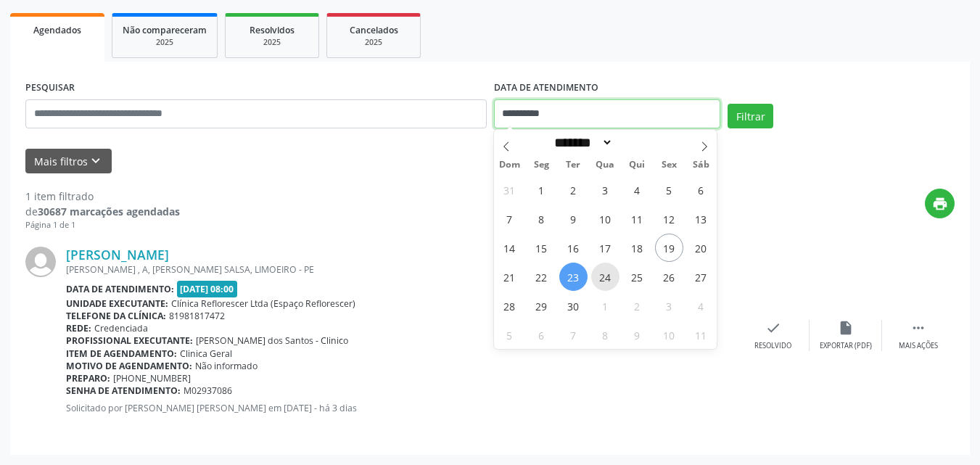 The height and width of the screenshot is (465, 980). What do you see at coordinates (541, 189) in the screenshot?
I see `span: Setembro 1, 2025` at bounding box center [541, 189].